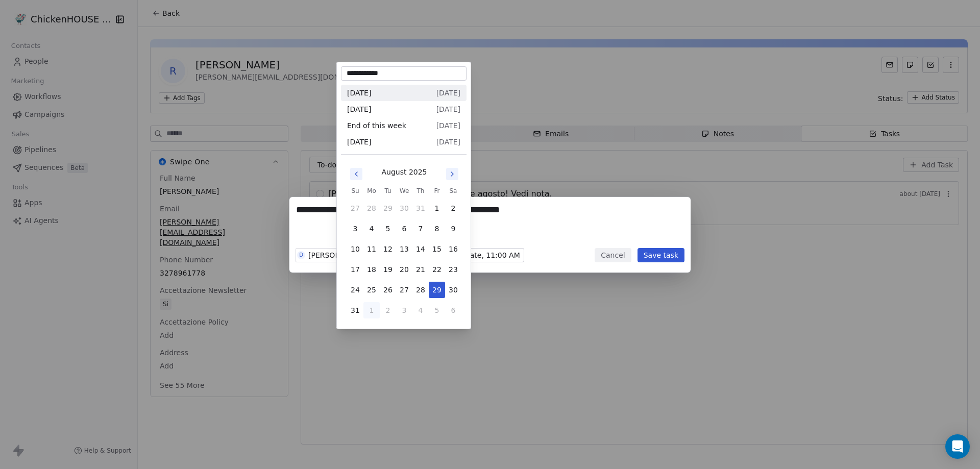 The height and width of the screenshot is (469, 980). What do you see at coordinates (355, 270) in the screenshot?
I see `button: 17` at bounding box center [355, 270].